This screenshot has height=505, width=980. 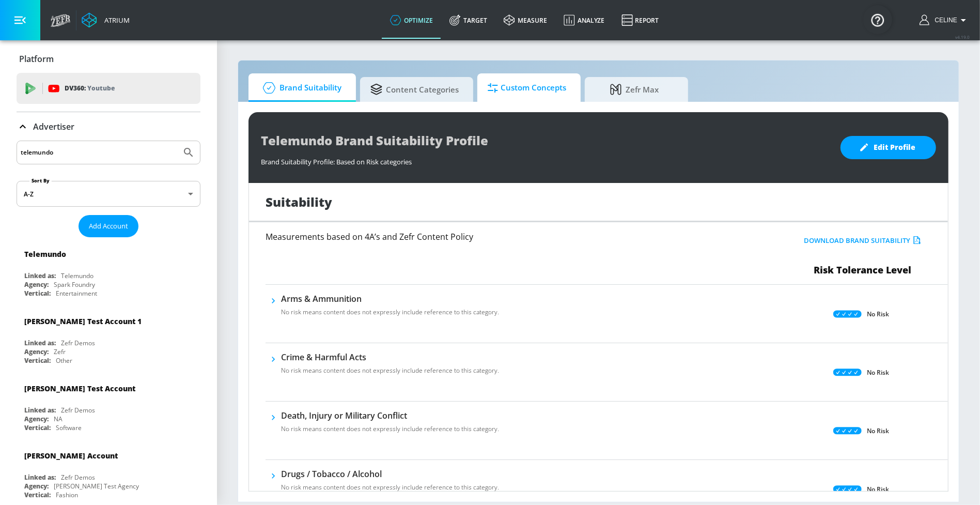 I want to click on p: Advertiser, so click(x=54, y=127).